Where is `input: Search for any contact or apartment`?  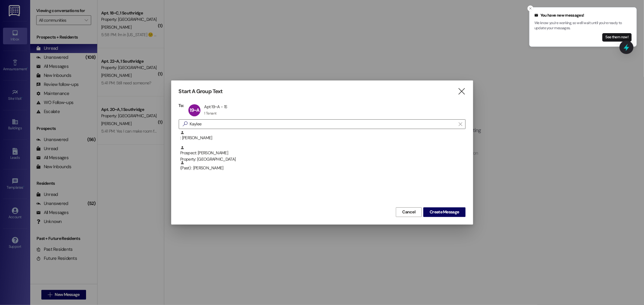 input: Search for any contact or apartment is located at coordinates (323, 124).